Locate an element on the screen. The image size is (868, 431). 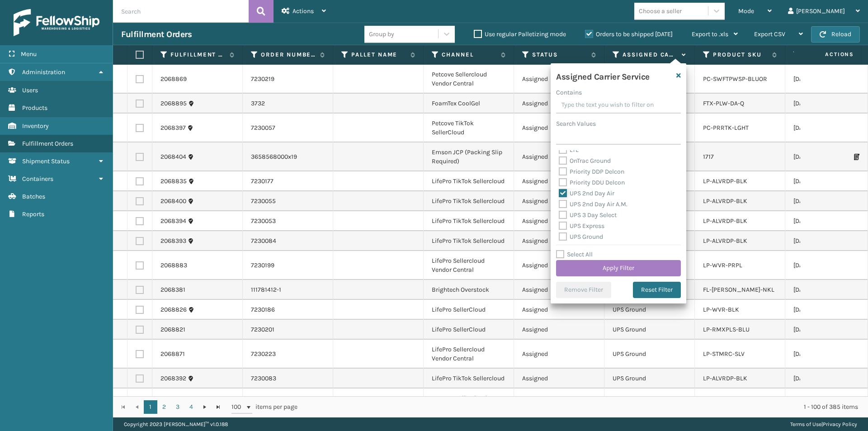
a: 3 is located at coordinates (178, 407).